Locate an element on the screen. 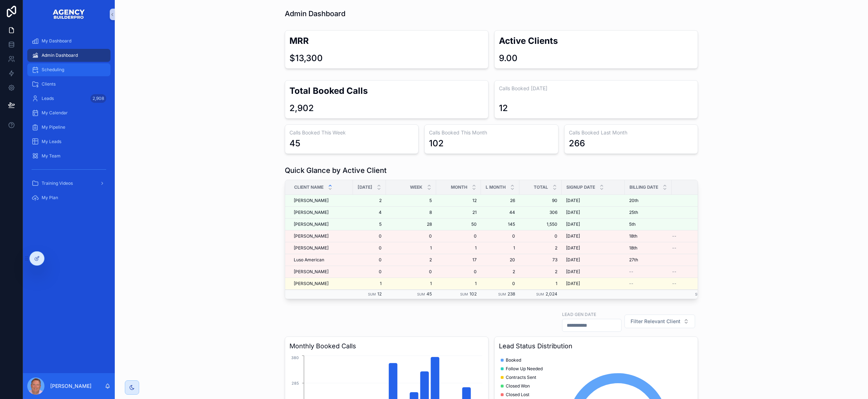 This screenshot has width=868, height=399. button: Select Button is located at coordinates (660, 321).